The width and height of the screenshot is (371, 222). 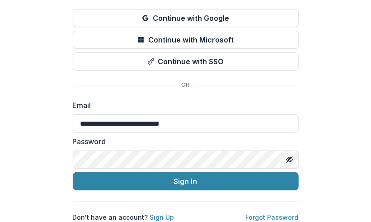 What do you see at coordinates (290, 159) in the screenshot?
I see `button: Toggle password visibility` at bounding box center [290, 159].